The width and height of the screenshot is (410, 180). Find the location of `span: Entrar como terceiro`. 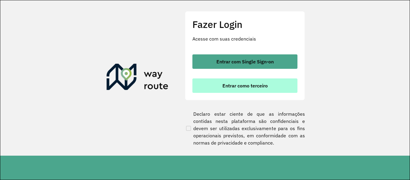

span: Entrar como terceiro is located at coordinates (245, 86).